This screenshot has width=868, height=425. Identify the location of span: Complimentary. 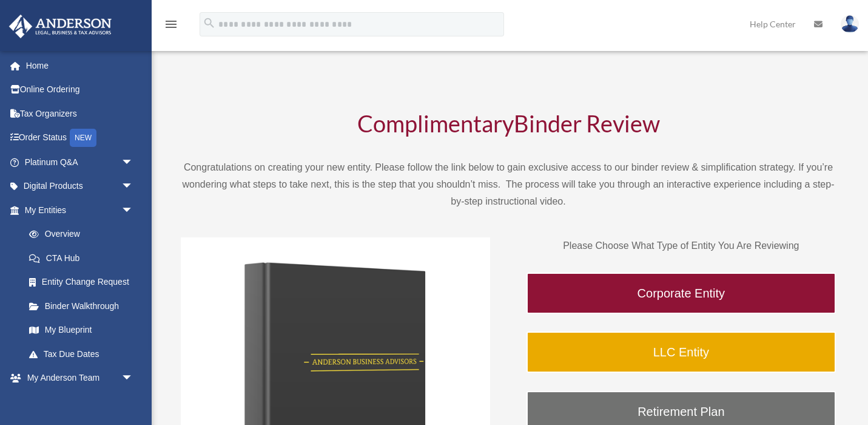
(436, 123).